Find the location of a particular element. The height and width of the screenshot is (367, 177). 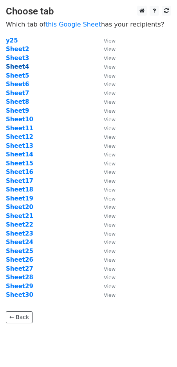

strong: Sheet16 is located at coordinates (20, 172).